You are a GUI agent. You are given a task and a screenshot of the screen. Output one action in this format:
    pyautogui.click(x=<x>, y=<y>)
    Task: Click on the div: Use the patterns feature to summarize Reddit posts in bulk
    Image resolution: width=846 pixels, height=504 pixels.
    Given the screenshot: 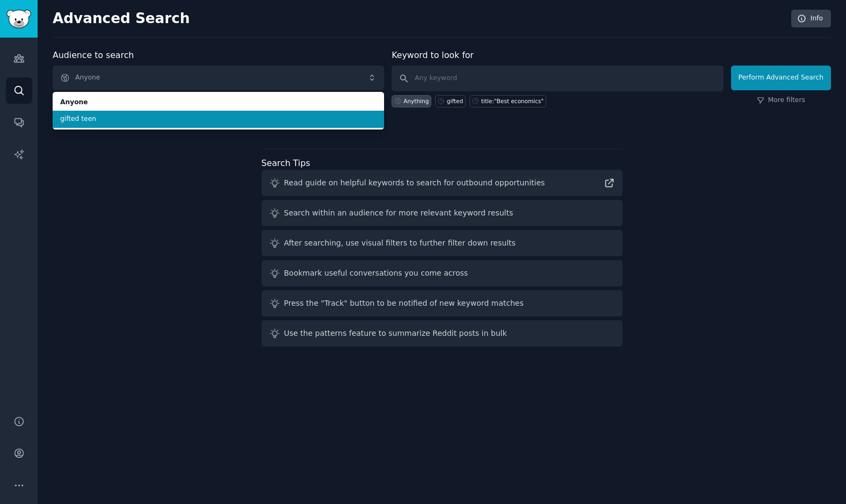 What is the action you would take?
    pyautogui.click(x=395, y=333)
    